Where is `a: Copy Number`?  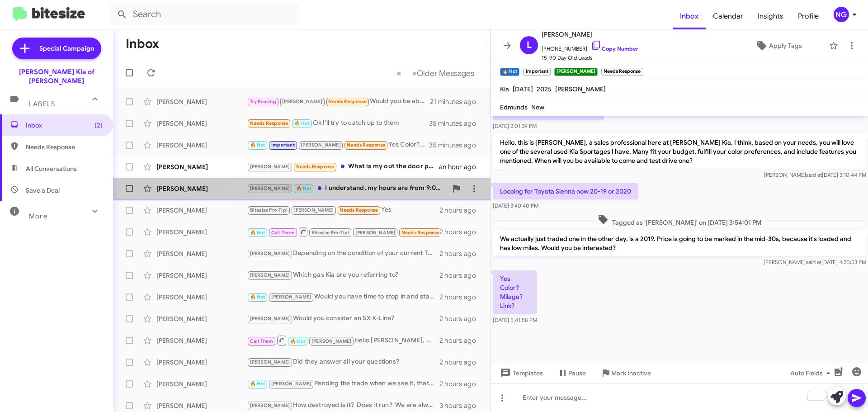
a: Copy Number is located at coordinates (614, 48).